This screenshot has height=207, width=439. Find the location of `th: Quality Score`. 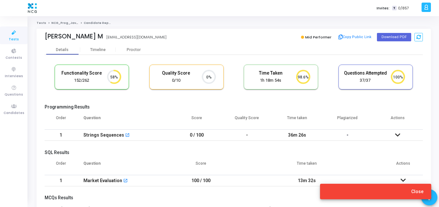

th: Quality Score is located at coordinates (247, 121).